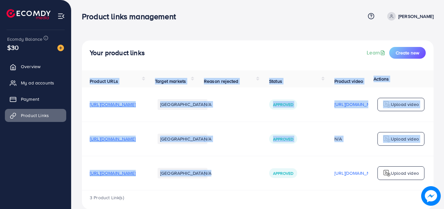 Image resolution: width=444 pixels, height=209 pixels. Describe the element at coordinates (35, 115) in the screenshot. I see `span: Product Links` at that location.